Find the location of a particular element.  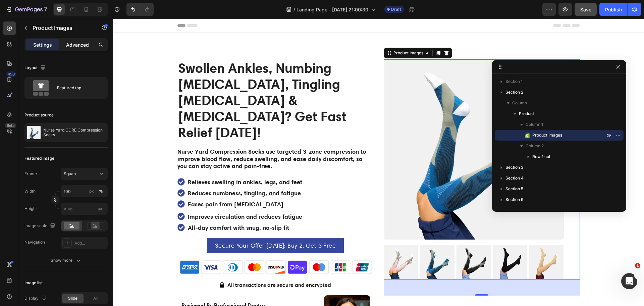

div: Undo/Redo is located at coordinates (140, 10).